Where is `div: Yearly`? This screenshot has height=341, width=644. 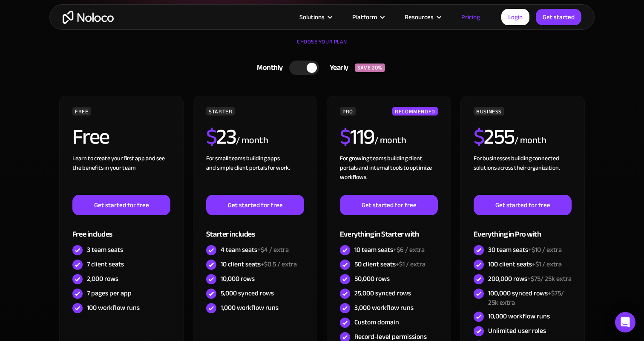 div: Yearly is located at coordinates (337, 68).